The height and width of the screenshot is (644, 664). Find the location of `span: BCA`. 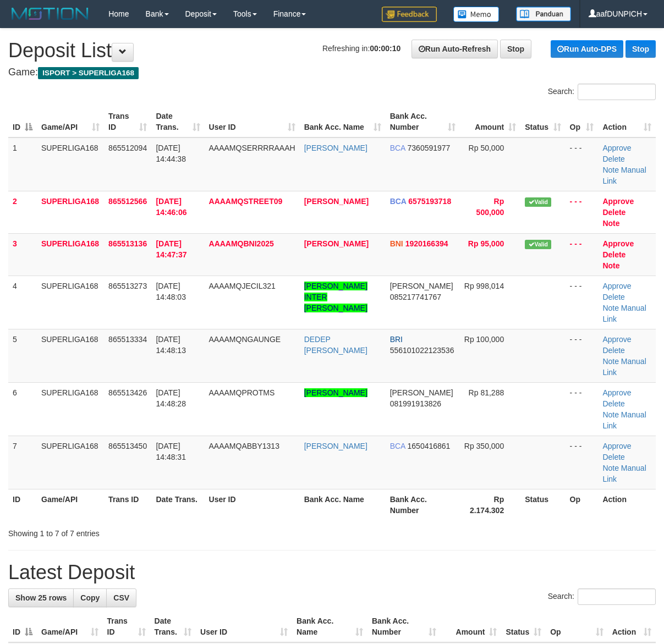

span: BCA is located at coordinates (398, 201).